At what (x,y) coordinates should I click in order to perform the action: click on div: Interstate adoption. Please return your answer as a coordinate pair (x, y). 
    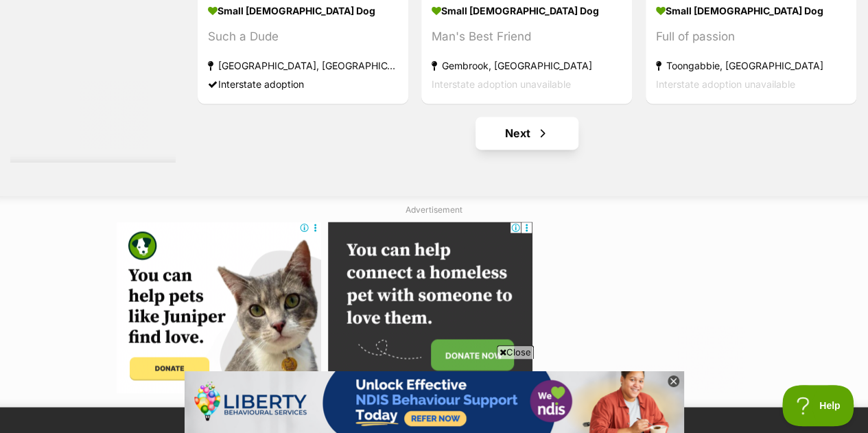
    Looking at the image, I should click on (303, 83).